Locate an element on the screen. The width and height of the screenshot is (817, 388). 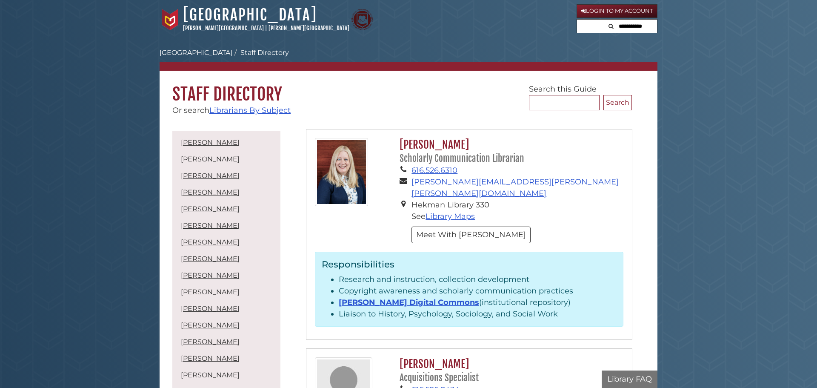
li: Copyright awareness and scholarly communication practices is located at coordinates (477, 291).